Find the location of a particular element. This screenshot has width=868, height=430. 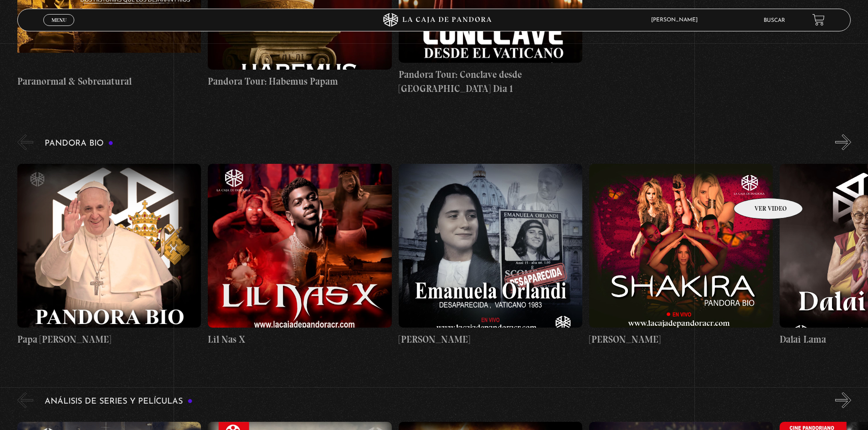

h4: Paranormal & Sobrenatural is located at coordinates (109, 82).